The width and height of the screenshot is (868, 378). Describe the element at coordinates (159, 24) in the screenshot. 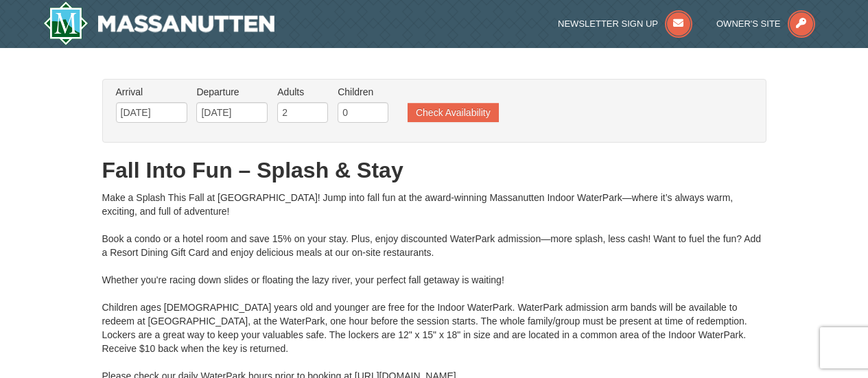

I see `a: Massanutten Resort` at that location.